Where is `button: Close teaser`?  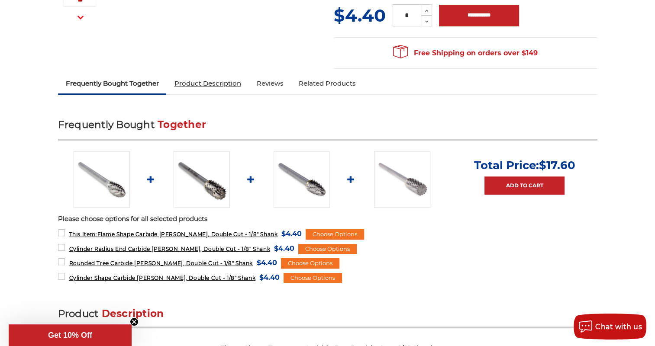 button: Close teaser is located at coordinates (134, 322).